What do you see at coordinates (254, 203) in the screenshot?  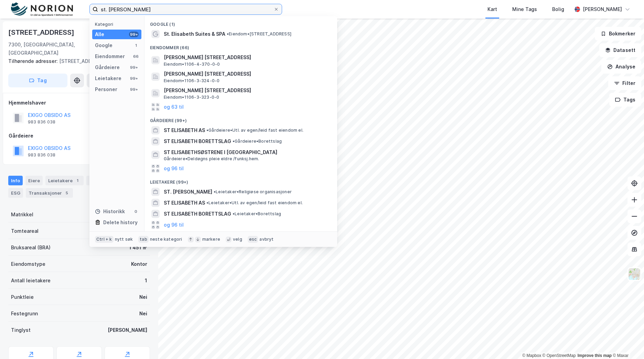 I see `span: Leietaker • Utl. av egen/leid fast eiendom el.` at bounding box center [254, 203].